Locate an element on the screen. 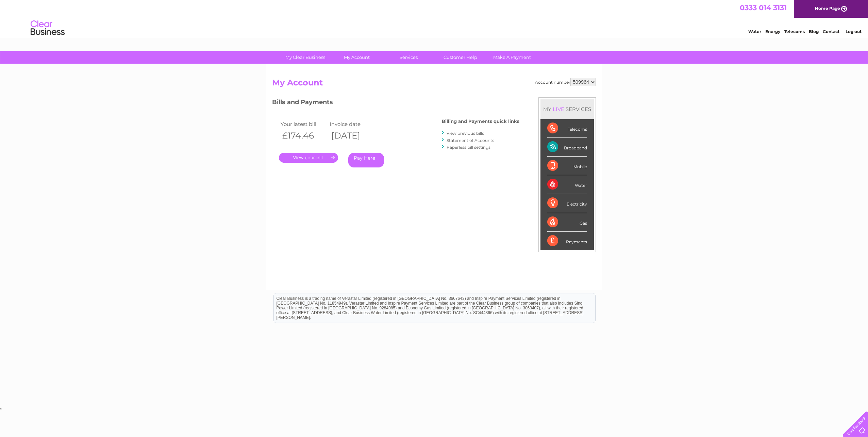 The width and height of the screenshot is (868, 437). div: Broadband is located at coordinates (567, 147).